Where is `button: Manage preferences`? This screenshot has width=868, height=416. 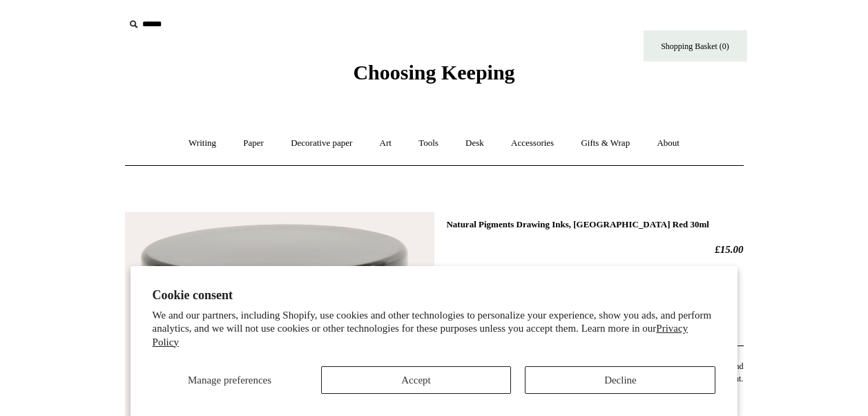
button: Manage preferences is located at coordinates (230, 380).